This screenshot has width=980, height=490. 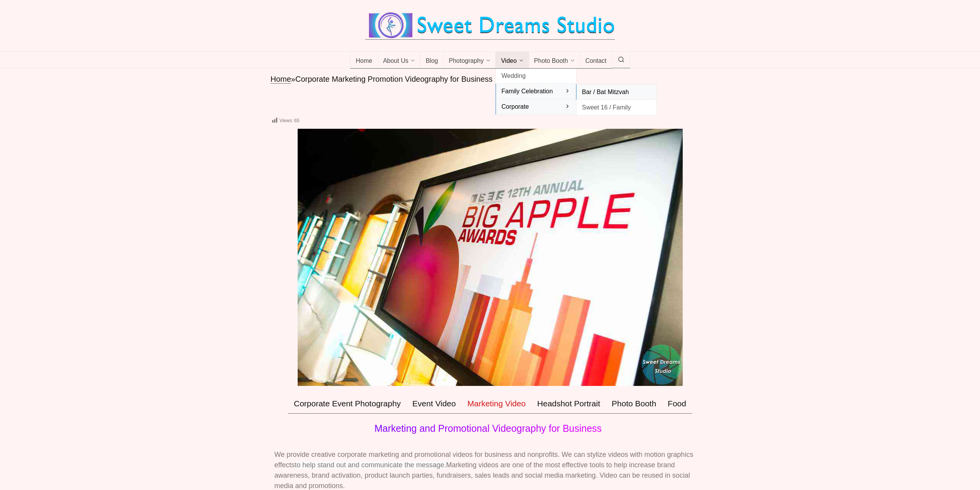 What do you see at coordinates (616, 107) in the screenshot?
I see `span: Sweet 16 / Family` at bounding box center [616, 107].